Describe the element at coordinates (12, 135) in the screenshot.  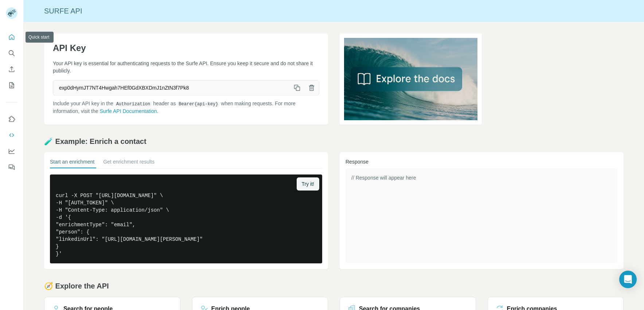
I see `button: Use Surfe API` at that location.